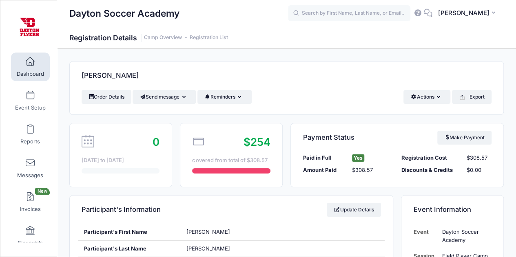 Image resolution: width=516 pixels, height=257 pixels. What do you see at coordinates (464, 138) in the screenshot?
I see `a: Make Payment` at bounding box center [464, 138].